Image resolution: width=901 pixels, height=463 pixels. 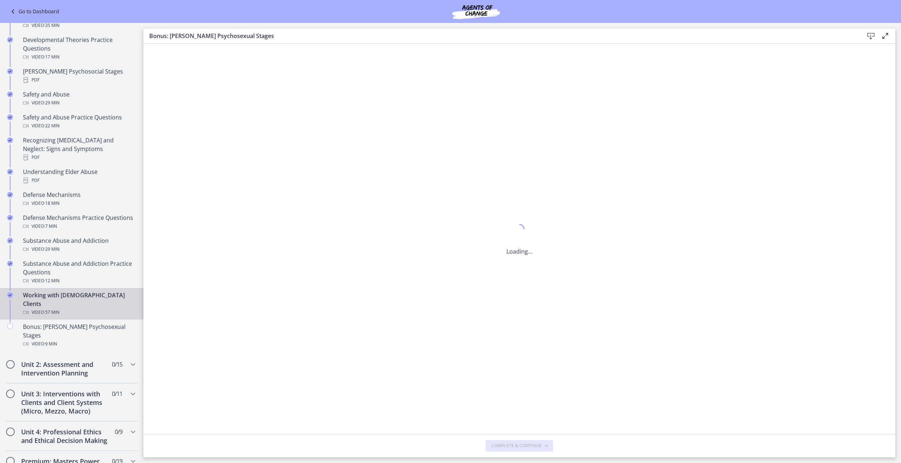 I want to click on div: 1, so click(x=519, y=230).